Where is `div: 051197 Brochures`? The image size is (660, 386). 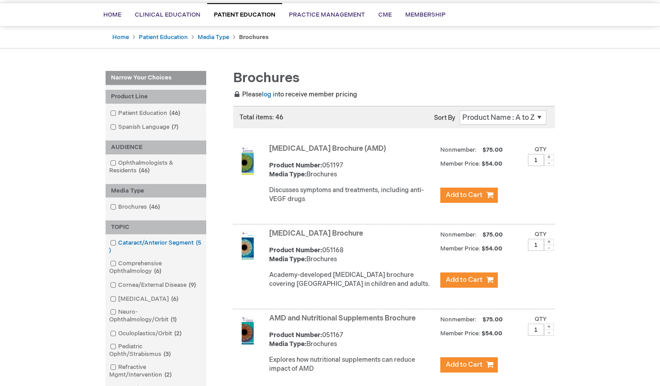 div: 051197 Brochures is located at coordinates (352, 170).